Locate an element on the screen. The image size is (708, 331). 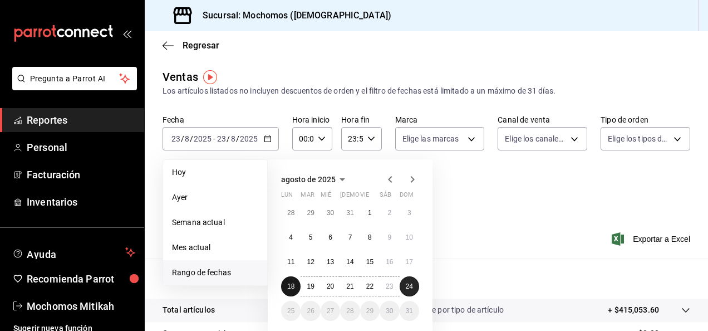
button: 21 de agosto de 2025 is located at coordinates (350, 286).